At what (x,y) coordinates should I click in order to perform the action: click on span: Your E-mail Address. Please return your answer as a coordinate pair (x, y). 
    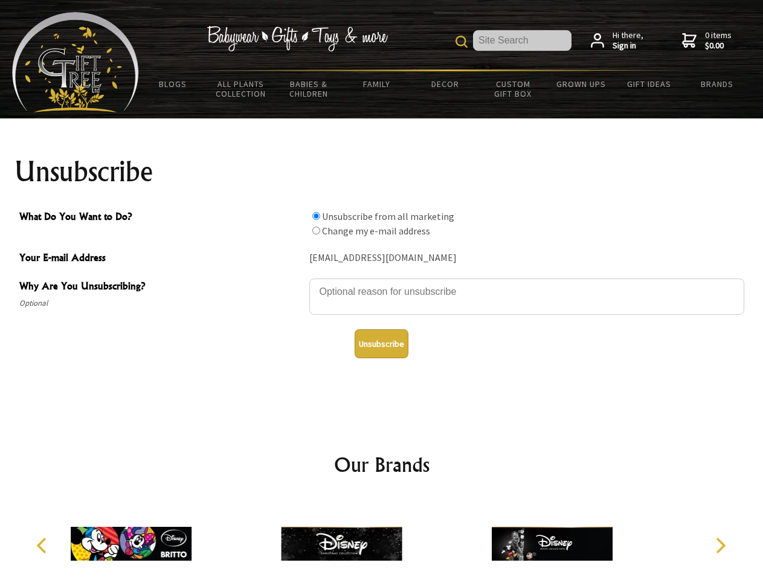
    Looking at the image, I should click on (161, 258).